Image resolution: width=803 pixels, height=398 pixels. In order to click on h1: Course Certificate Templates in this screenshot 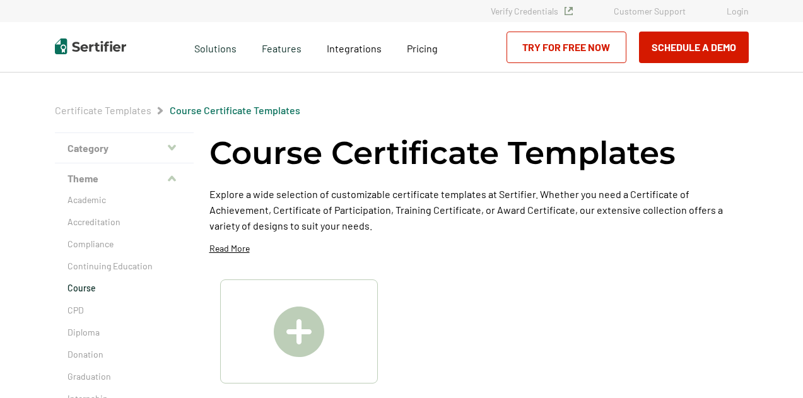, I will do `click(442, 153)`.